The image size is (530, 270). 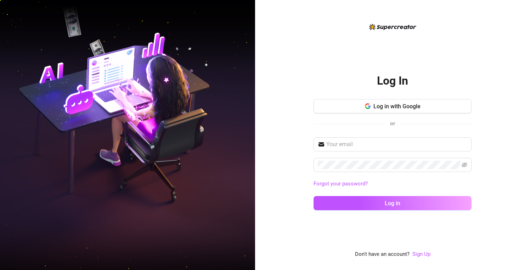 I want to click on span: Don't have an account?, so click(x=382, y=254).